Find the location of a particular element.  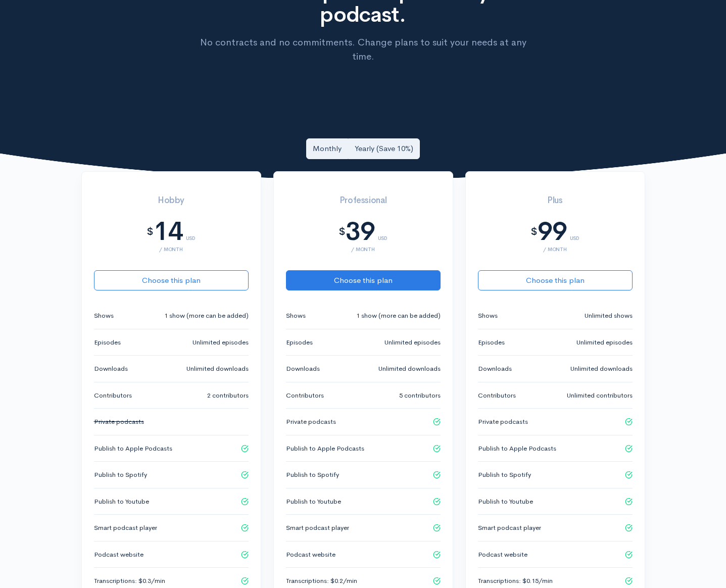

div: 99 is located at coordinates (552, 231).